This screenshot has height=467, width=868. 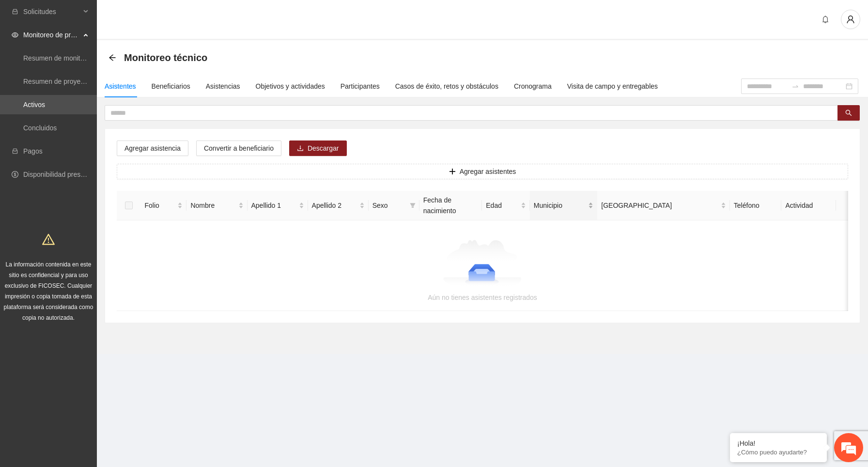 I want to click on div: Participantes, so click(x=360, y=86).